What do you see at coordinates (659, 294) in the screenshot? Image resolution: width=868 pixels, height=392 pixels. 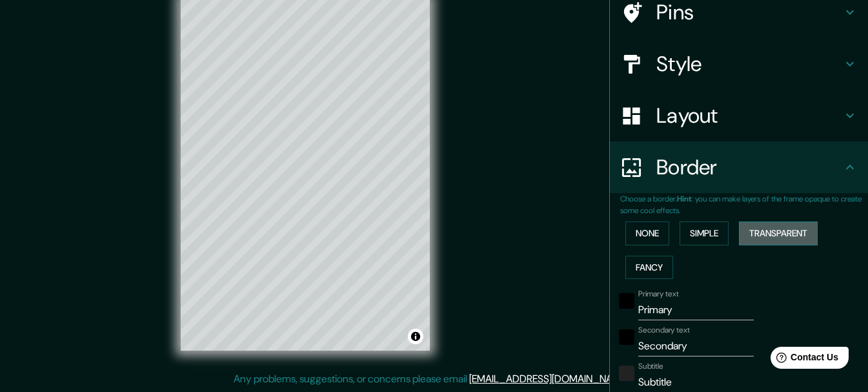 I see `label: Primary text` at bounding box center [659, 294].